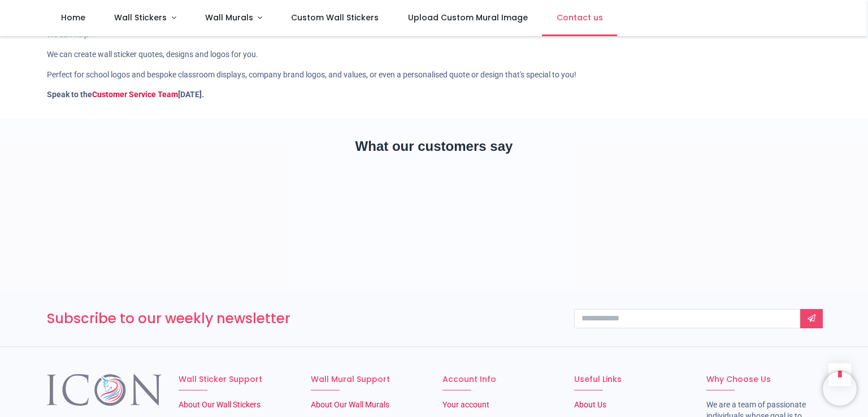 This screenshot has width=868, height=417. Describe the element at coordinates (590, 405) in the screenshot. I see `a: About Us​` at that location.